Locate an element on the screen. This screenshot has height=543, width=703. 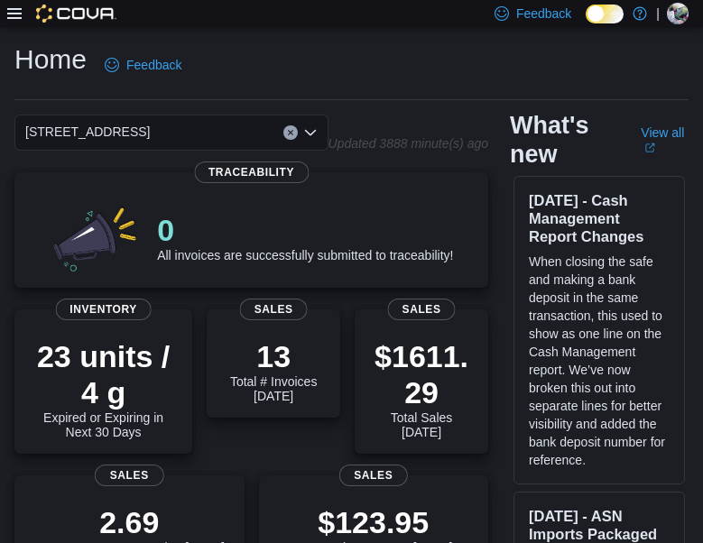
div: Expired or Expiring in Next 30 Days is located at coordinates (103, 389).